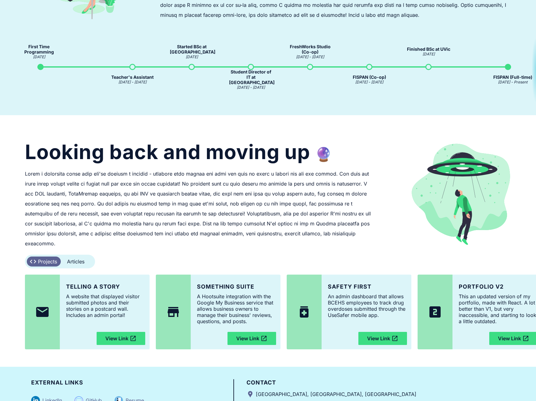 The image size is (536, 401). Describe the element at coordinates (33, 262) in the screenshot. I see `i: code` at that location.